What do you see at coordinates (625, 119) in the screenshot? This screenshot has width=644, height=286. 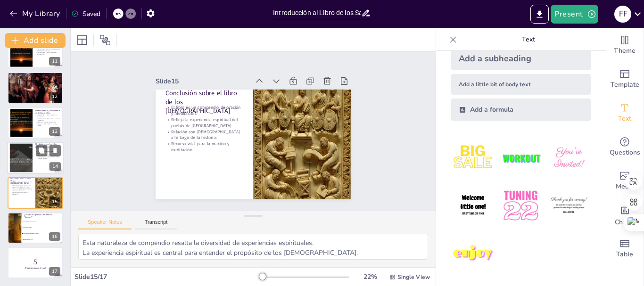 I see `span: Text` at bounding box center [625, 119].